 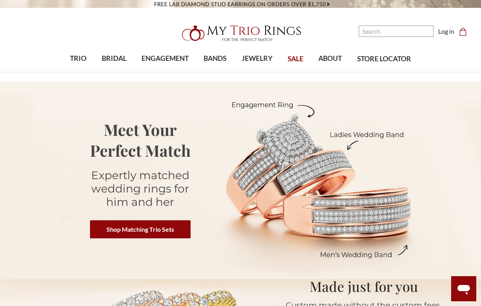 What do you see at coordinates (165, 59) in the screenshot?
I see `a: ENGAGEMENT` at bounding box center [165, 59].